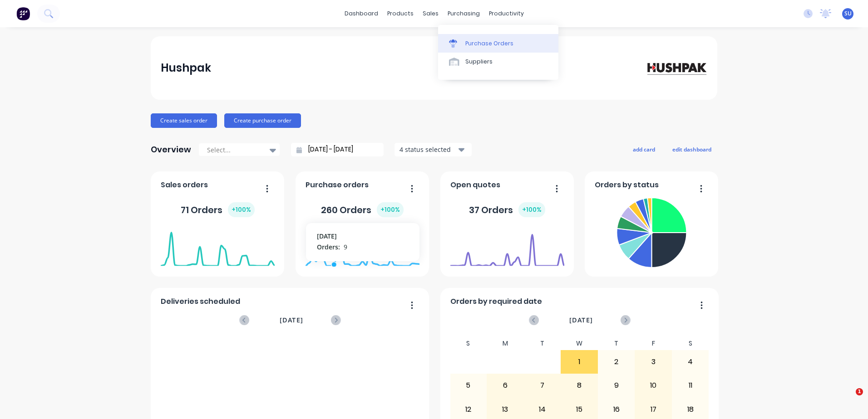 This screenshot has height=419, width=868. I want to click on div: 71 Orders, so click(218, 209).